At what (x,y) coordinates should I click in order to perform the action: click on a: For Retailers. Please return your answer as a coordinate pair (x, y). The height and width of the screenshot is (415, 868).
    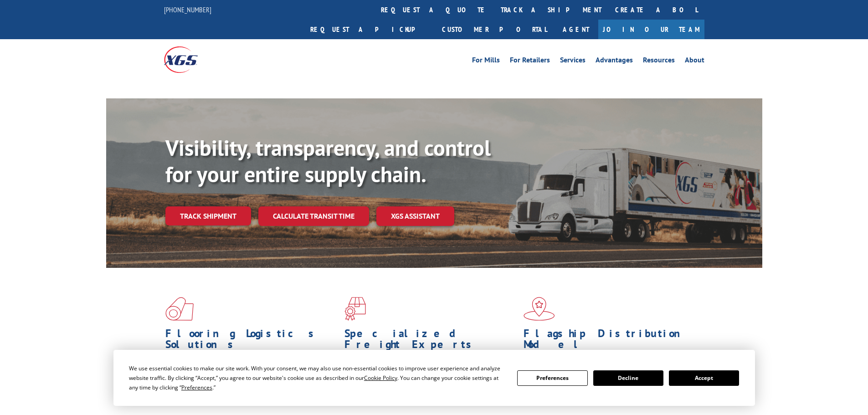
    Looking at the image, I should click on (530, 61).